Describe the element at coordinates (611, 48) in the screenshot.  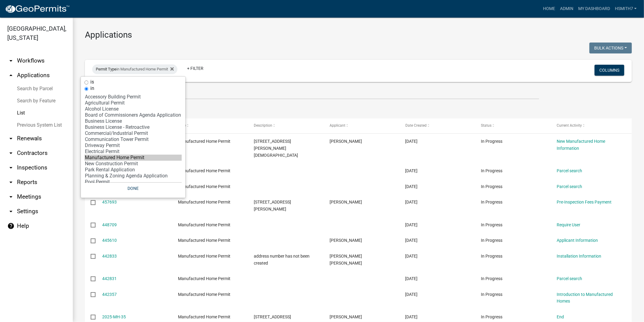
I see `button: Bulk Actions` at that location.